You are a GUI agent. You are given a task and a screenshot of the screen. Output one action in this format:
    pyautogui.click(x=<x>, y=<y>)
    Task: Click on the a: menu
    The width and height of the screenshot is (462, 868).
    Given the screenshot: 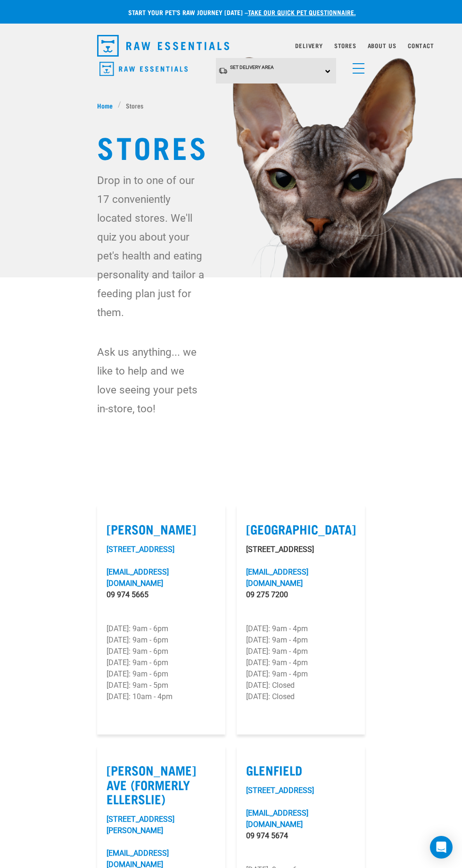 What is the action you would take?
    pyautogui.click(x=356, y=66)
    